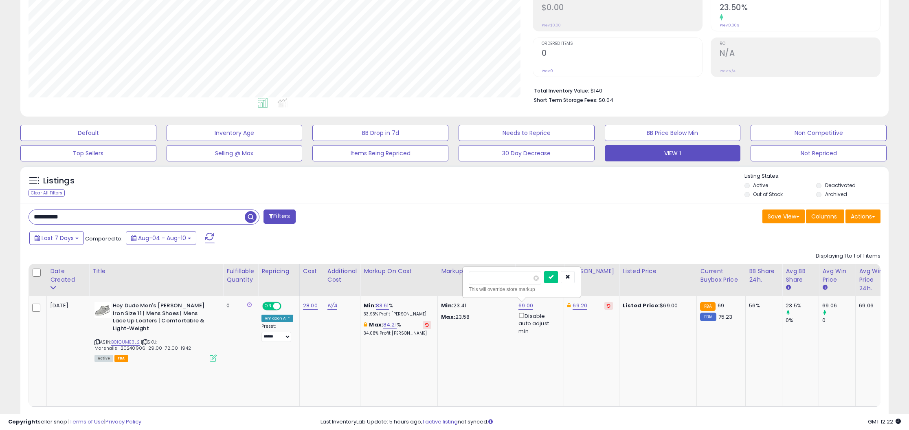 Image resolution: width=909 pixels, height=430 pixels. Describe the element at coordinates (825, 216) in the screenshot. I see `button: Columns` at that location.